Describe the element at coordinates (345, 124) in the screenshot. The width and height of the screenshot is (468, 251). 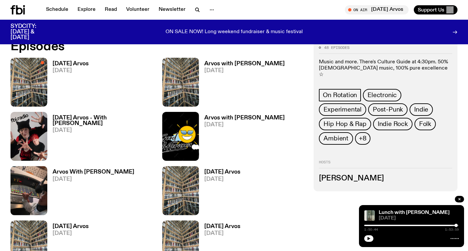
I see `a: Hip Hop & Rap` at that location.